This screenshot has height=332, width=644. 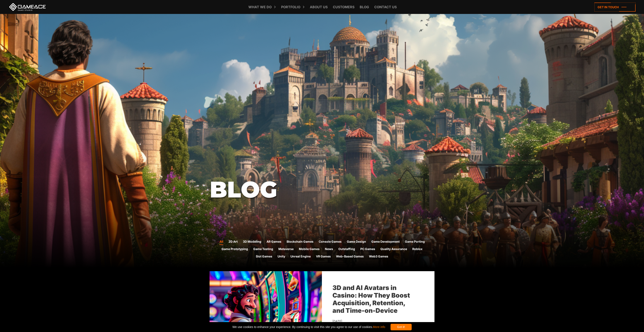 What do you see at coordinates (235, 250) in the screenshot?
I see `a: Game Prototyping` at bounding box center [235, 250].